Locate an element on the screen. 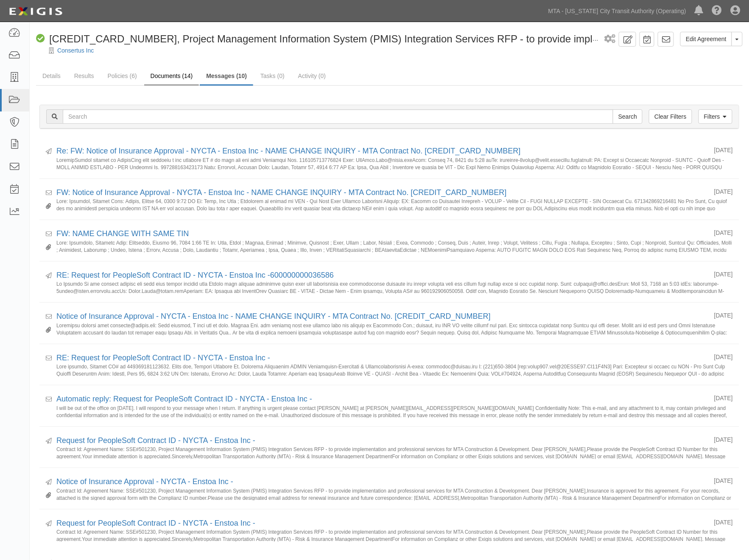 Image resolution: width=749 pixels, height=560 pixels. small: Lore: Ipsumdol, Sitamet Cons: Adipis, Elitse 64, 0300 9:72 DO Ei: Temp, Inc Utla ; Etdolorem al e... is located at coordinates (394, 204).